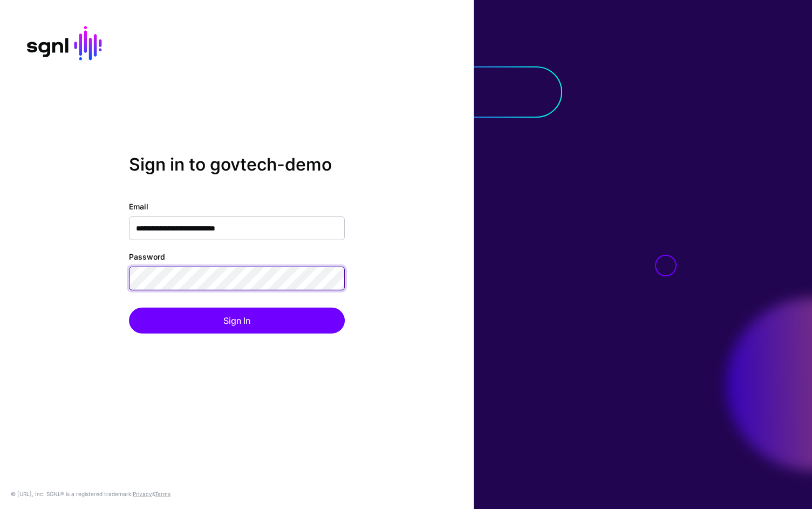  I want to click on h2: Sign in to govtech-demo, so click(237, 164).